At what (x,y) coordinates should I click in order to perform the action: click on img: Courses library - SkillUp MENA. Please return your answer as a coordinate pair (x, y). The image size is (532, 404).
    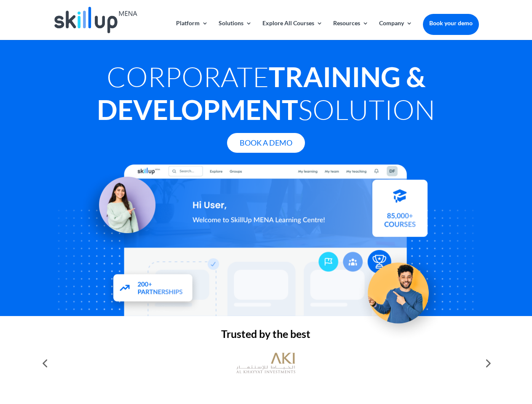
    Looking at the image, I should click on (400, 212).